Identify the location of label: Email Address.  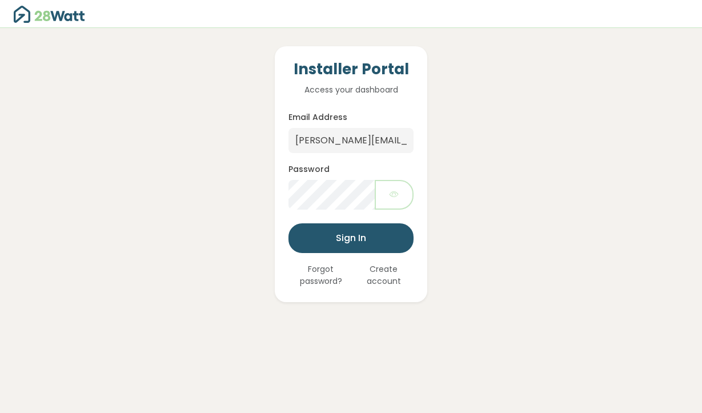
(318, 117).